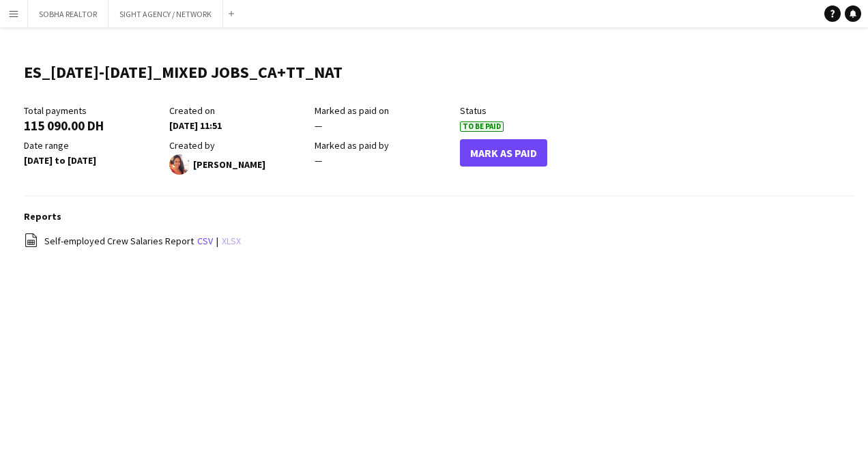 The width and height of the screenshot is (868, 460). Describe the element at coordinates (384, 146) in the screenshot. I see `div: Marked as paid by` at that location.